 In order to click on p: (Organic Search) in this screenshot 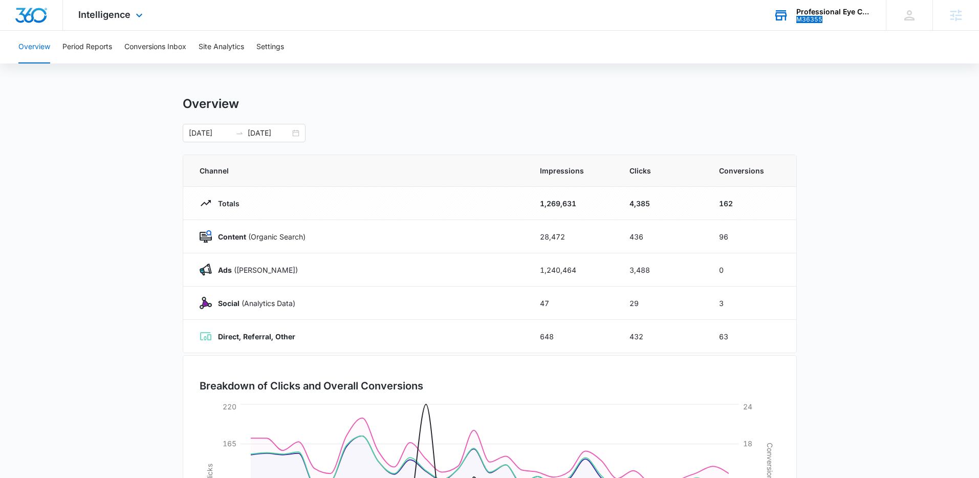, I will do `click(258, 236)`.